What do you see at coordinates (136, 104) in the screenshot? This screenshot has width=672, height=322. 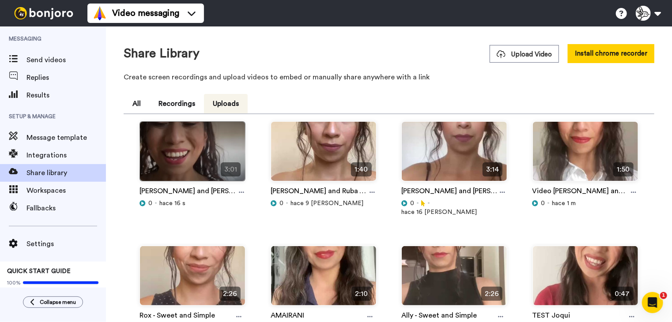 I see `button: All` at bounding box center [136, 104].